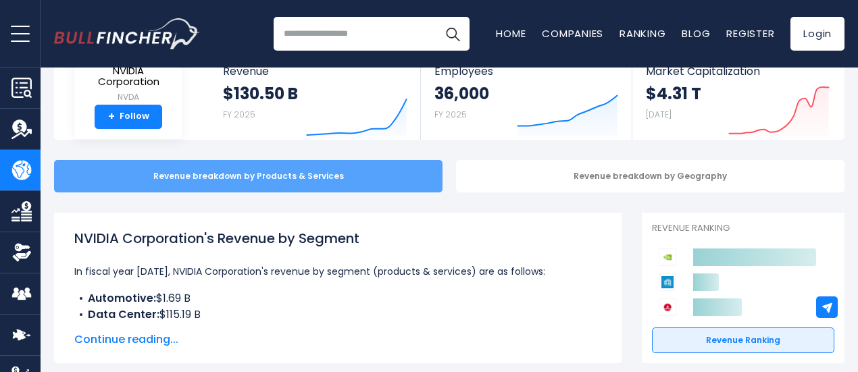  What do you see at coordinates (338, 315) in the screenshot?
I see `li: $115.19 B` at bounding box center [338, 315].